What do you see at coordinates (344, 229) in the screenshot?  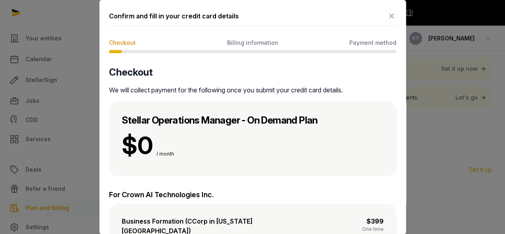 I see `div: One time` at bounding box center [344, 229].